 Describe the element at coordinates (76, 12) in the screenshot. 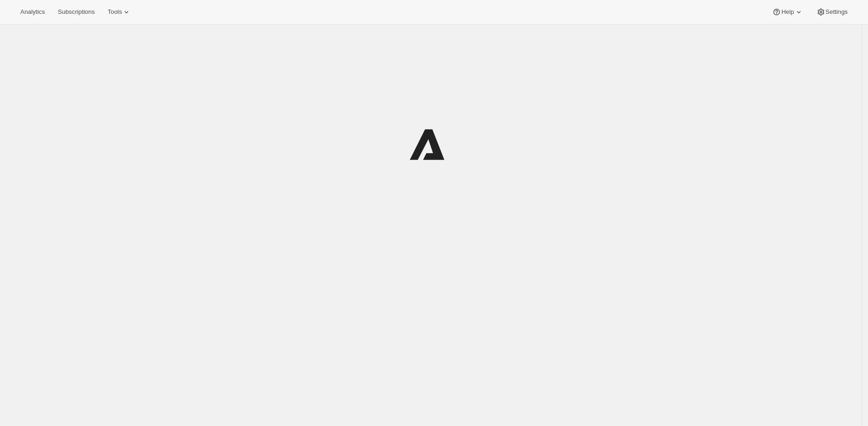

I see `button: Subscriptions` at that location.